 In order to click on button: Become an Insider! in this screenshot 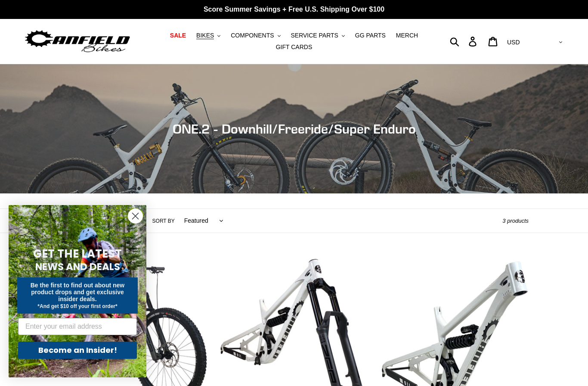, I will do `click(77, 350)`.